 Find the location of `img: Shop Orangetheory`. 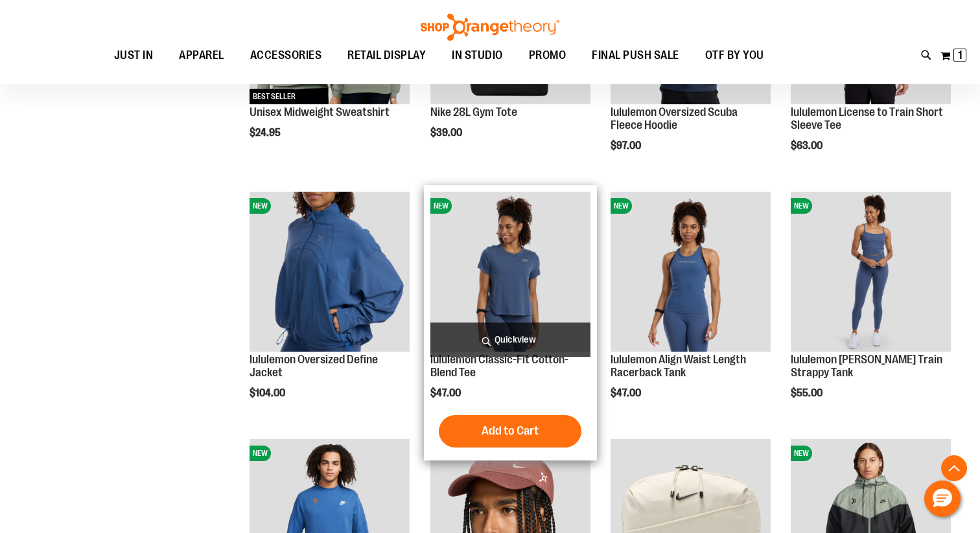

img: Shop Orangetheory is located at coordinates (490, 27).